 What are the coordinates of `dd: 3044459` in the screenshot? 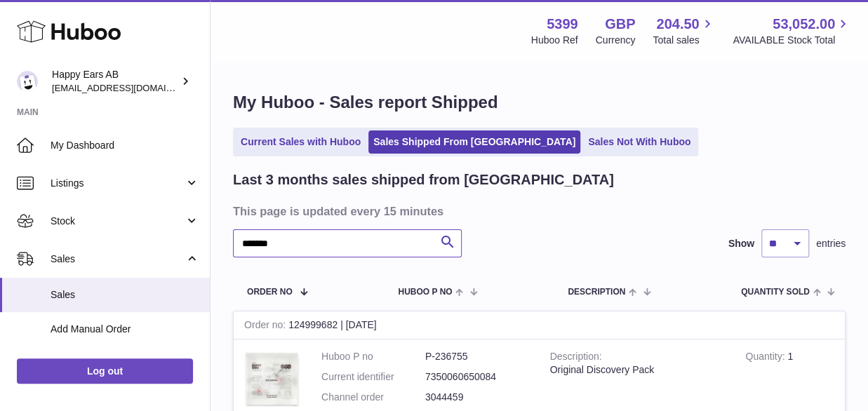 It's located at (477, 397).